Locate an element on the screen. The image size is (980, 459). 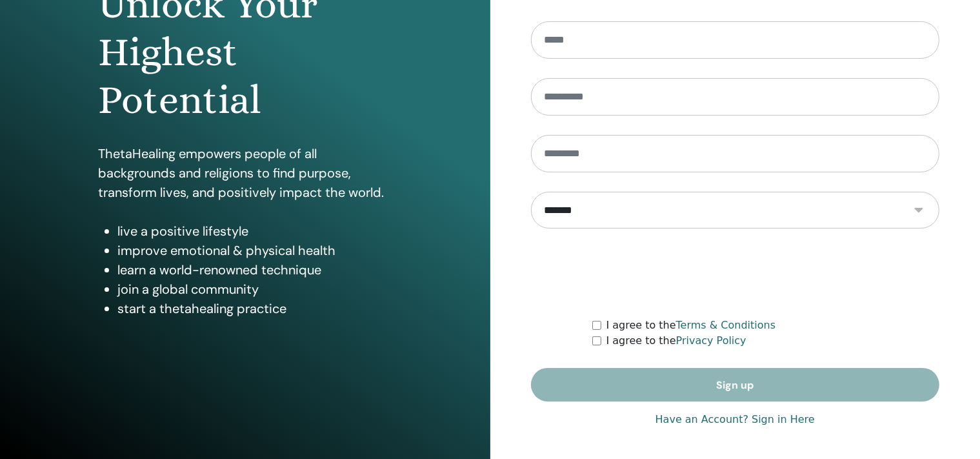
a: Have an Account? Sign in Here is located at coordinates (735, 420).